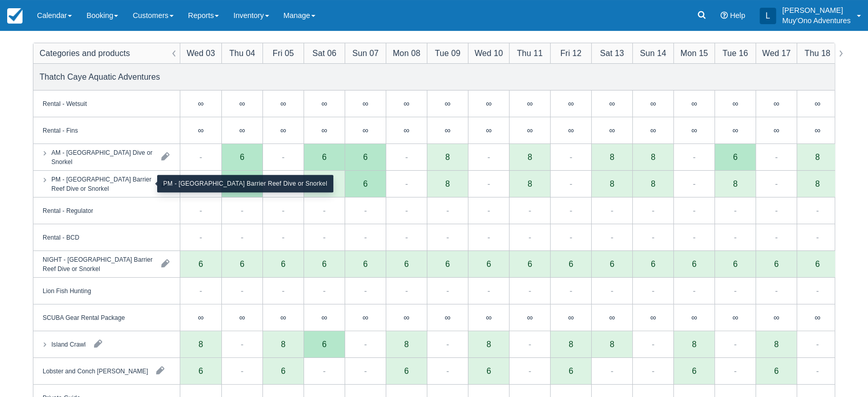 This screenshot has height=397, width=868. What do you see at coordinates (768, 16) in the screenshot?
I see `div: L` at bounding box center [768, 16].